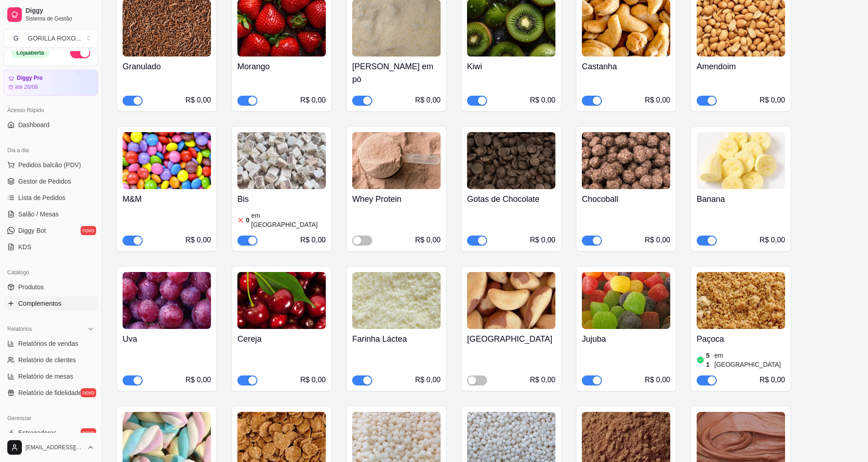 The image size is (868, 462). I want to click on a: Lista de Pedidos, so click(50, 198).